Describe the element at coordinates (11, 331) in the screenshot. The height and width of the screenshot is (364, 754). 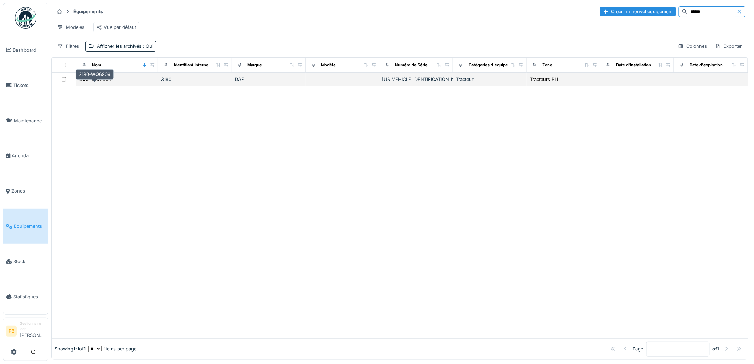
I see `li: FB` at that location.